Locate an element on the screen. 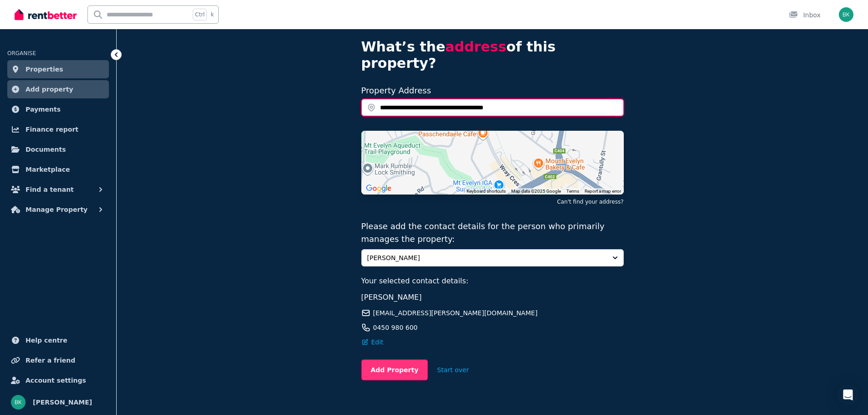  span: Edit is located at coordinates (377, 342).